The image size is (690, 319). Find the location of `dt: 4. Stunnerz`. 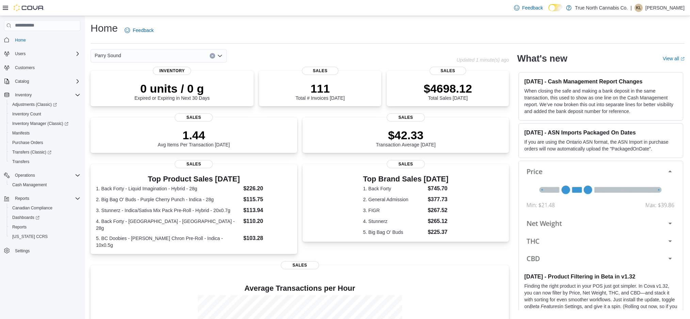

dt: 4. Stunnerz is located at coordinates (394, 221).